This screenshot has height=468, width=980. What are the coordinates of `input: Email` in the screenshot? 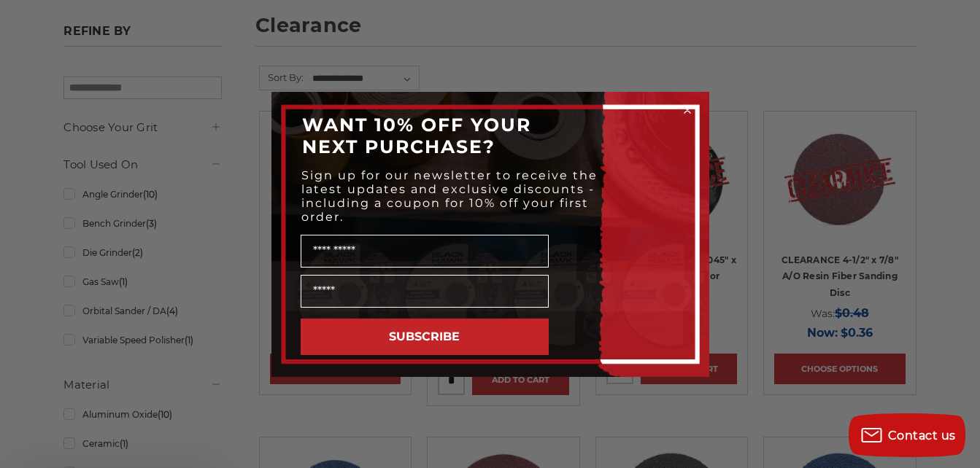 It's located at (424, 291).